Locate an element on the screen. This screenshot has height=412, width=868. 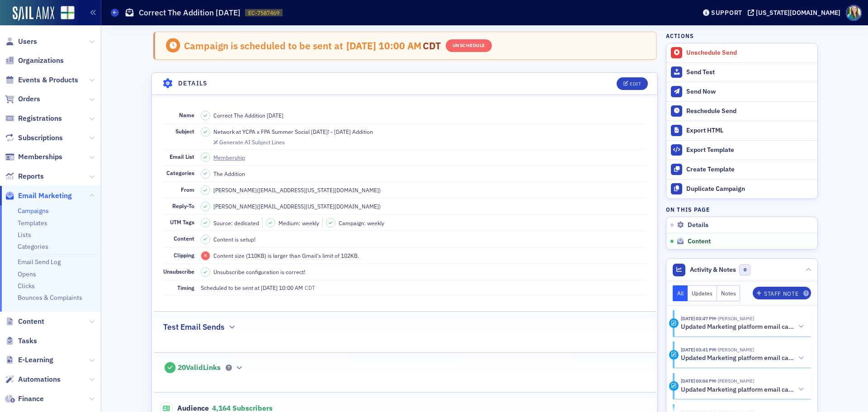
a: Templates is located at coordinates (32, 223).